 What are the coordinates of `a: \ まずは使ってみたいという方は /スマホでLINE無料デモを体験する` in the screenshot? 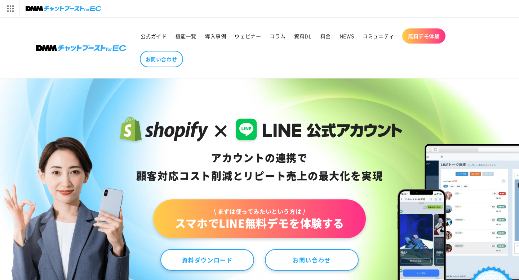 It's located at (259, 219).